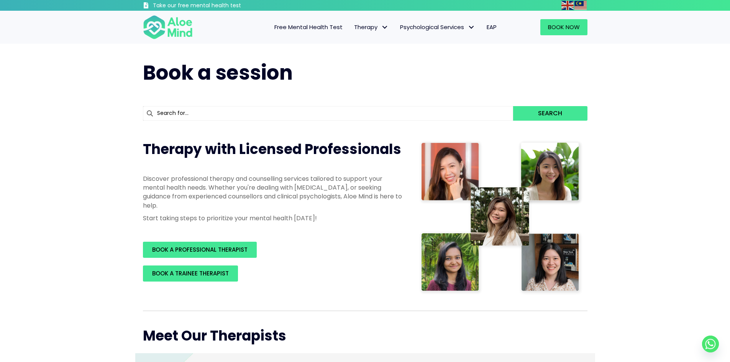 Image resolution: width=730 pixels, height=362 pixels. Describe the element at coordinates (353, 27) in the screenshot. I see `nav: Menu` at that location.